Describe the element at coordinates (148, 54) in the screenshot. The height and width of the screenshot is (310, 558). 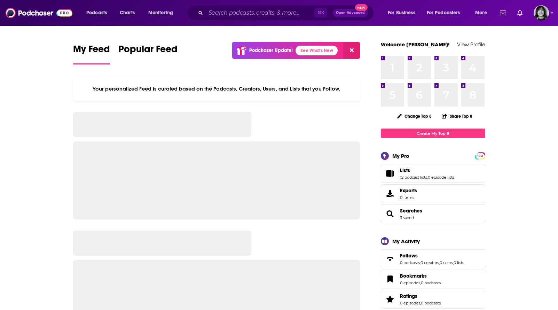
I see `a: Popular Feed` at that location.